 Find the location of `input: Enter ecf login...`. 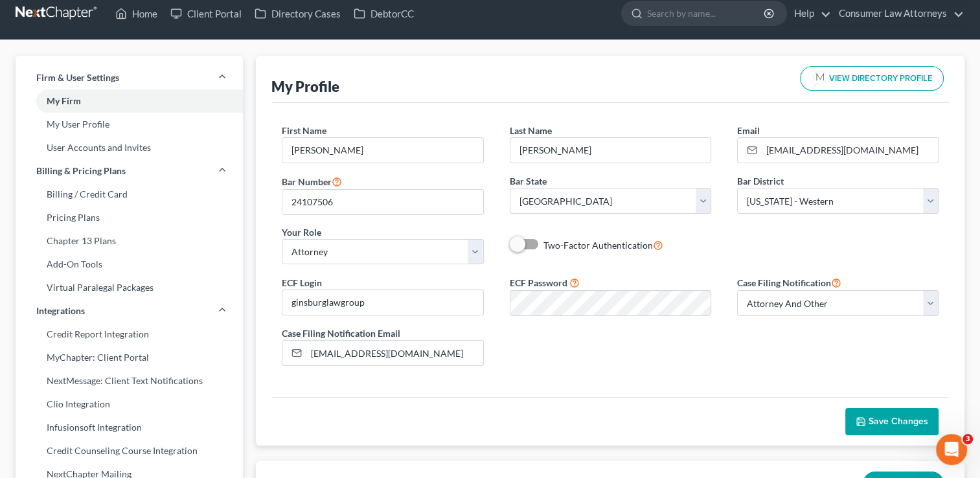

input: Enter ecf login... is located at coordinates (382, 302).